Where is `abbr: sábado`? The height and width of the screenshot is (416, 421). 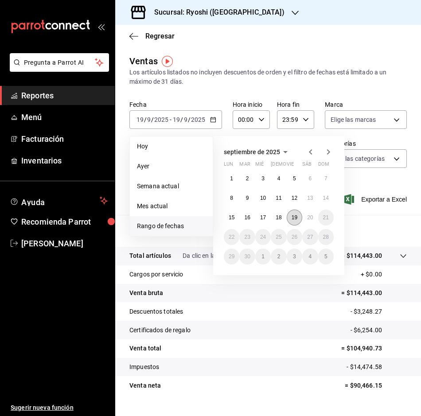
abbr: sábado is located at coordinates (307, 166).